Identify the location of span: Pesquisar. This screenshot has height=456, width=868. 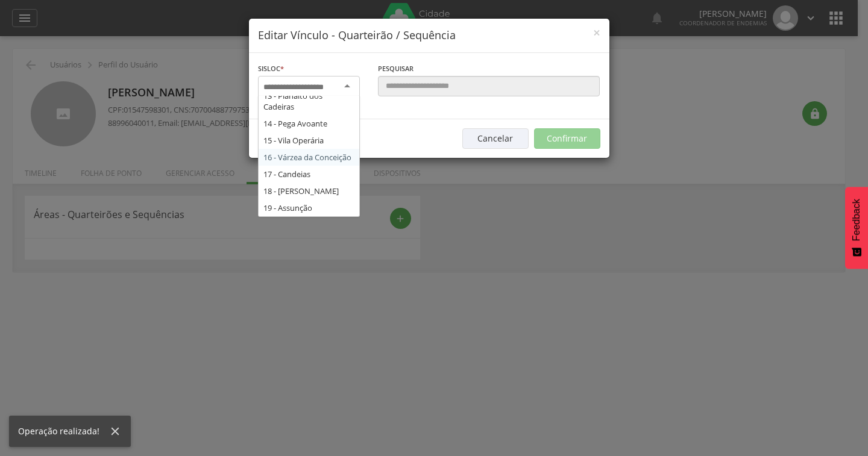
(395, 68).